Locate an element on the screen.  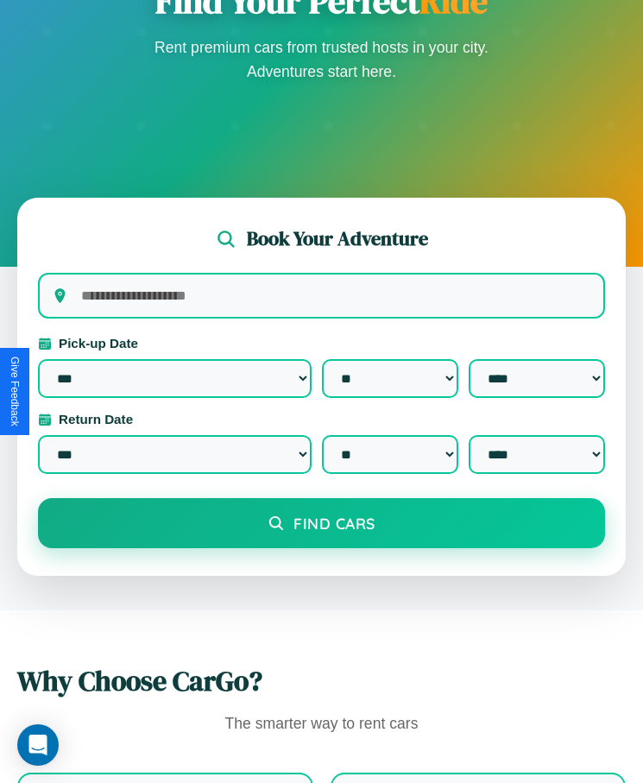
label: Return Date is located at coordinates (321, 419).